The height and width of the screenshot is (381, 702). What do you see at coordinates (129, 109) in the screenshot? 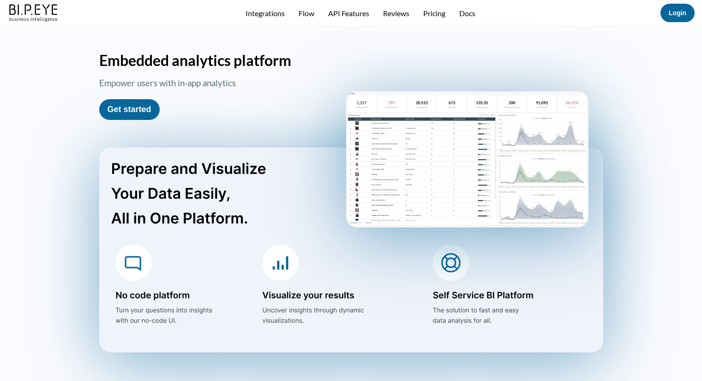
I see `button: Get started` at bounding box center [129, 109].